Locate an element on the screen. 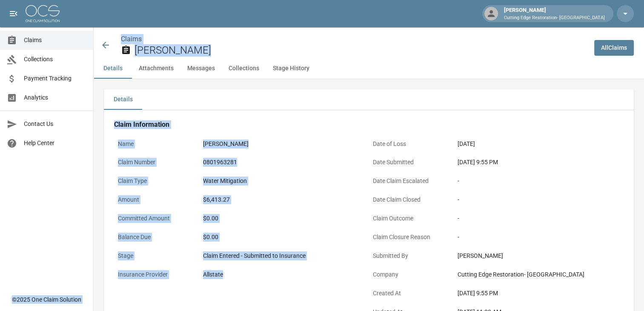  p: Company is located at coordinates (411, 274).